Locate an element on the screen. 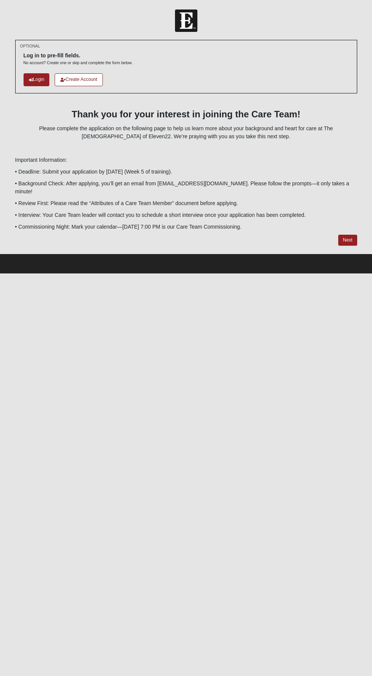 Image resolution: width=372 pixels, height=676 pixels. a: Next is located at coordinates (347, 240).